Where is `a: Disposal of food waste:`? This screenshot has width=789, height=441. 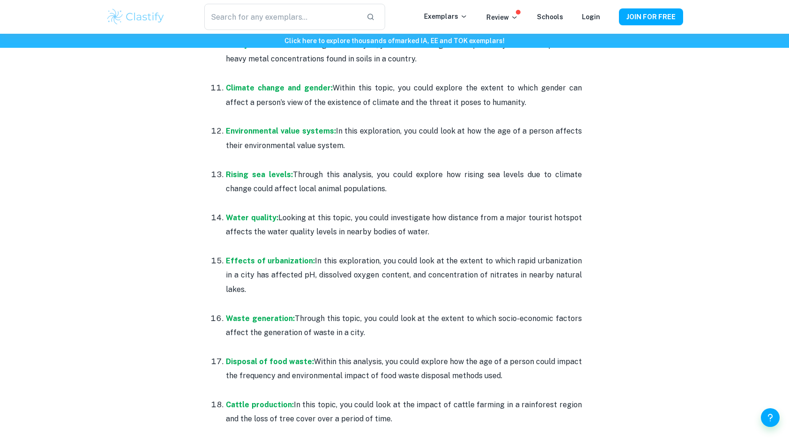 a: Disposal of food waste: is located at coordinates (270, 361).